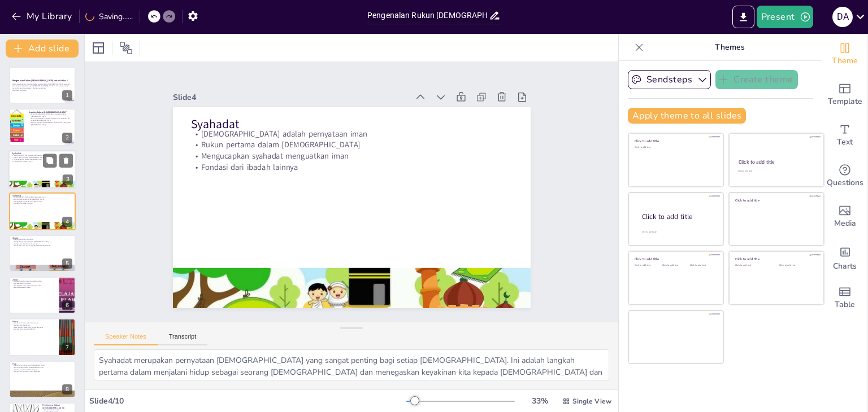 The image size is (868, 412). Describe the element at coordinates (756, 80) in the screenshot. I see `button: Create theme` at that location.